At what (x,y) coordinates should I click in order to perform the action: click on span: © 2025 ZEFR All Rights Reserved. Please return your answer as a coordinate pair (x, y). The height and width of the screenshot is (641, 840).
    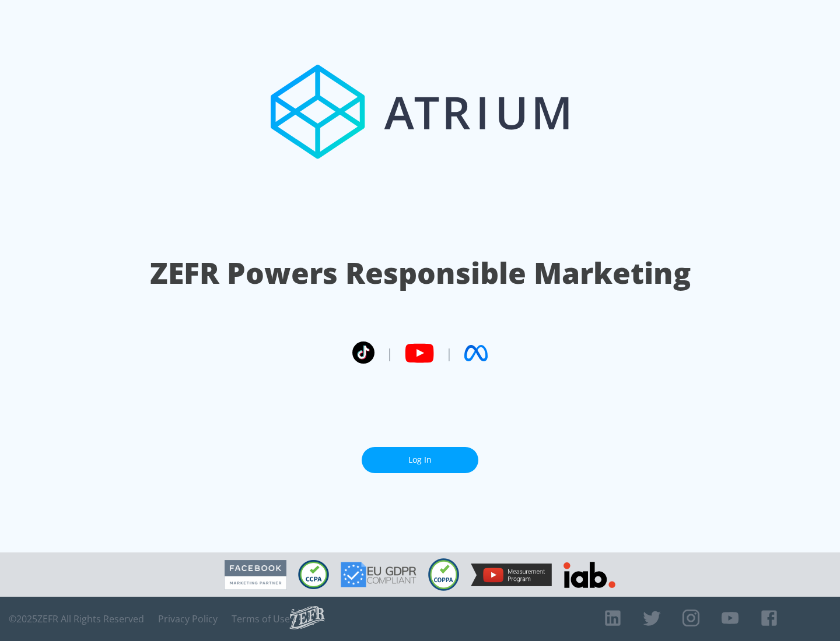
    Looking at the image, I should click on (76, 619).